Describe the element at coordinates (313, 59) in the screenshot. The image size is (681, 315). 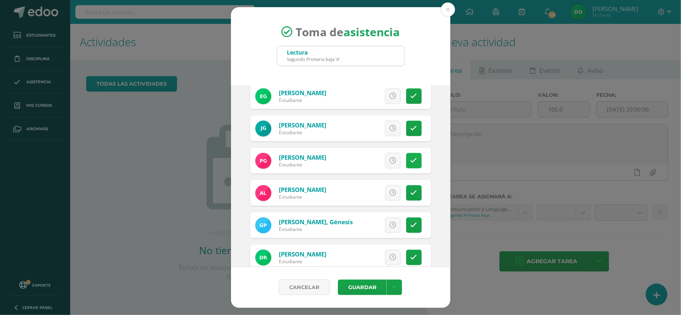
I see `div: Segundo Primaria baja 'A'` at that location.